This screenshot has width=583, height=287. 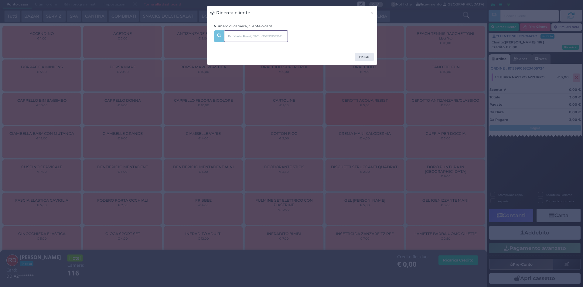 I want to click on label: Numero di camera, cliente o card, so click(x=243, y=26).